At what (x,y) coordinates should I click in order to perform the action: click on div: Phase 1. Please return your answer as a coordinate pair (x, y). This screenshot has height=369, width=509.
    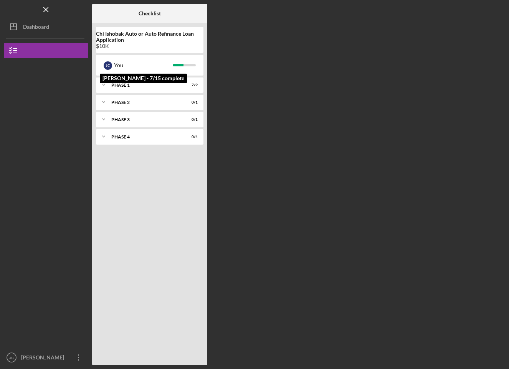
    Looking at the image, I should click on (145, 85).